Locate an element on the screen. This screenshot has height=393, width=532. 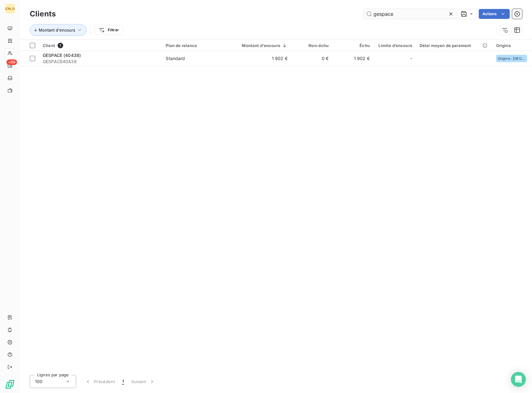
span: Montant d'encours is located at coordinates (57, 30).